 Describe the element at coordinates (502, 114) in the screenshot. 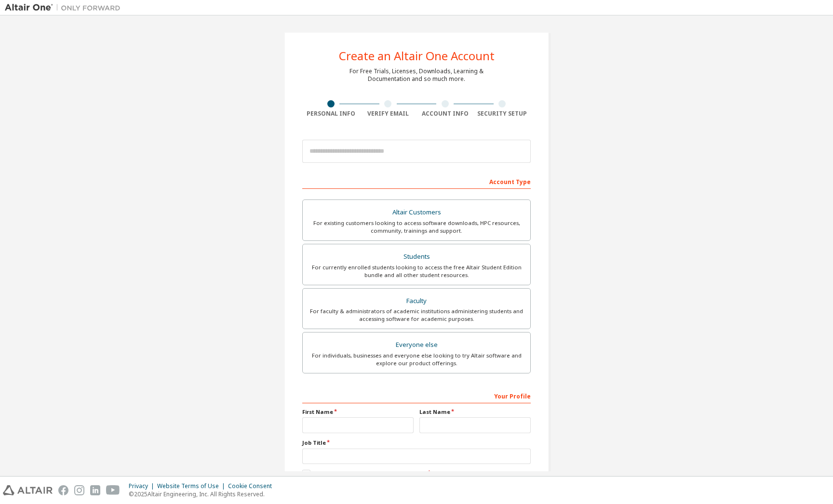

I see `div: Security Setup` at that location.